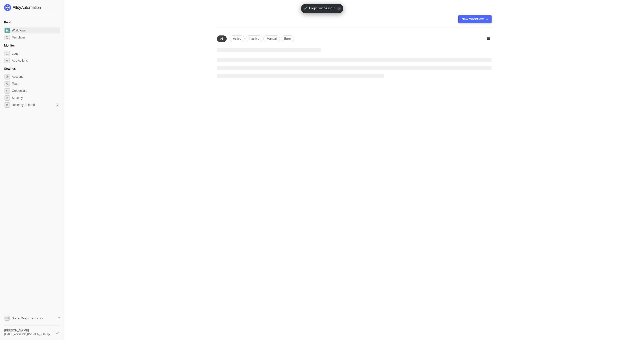  Describe the element at coordinates (305, 9) in the screenshot. I see `span: icon-check` at that location.